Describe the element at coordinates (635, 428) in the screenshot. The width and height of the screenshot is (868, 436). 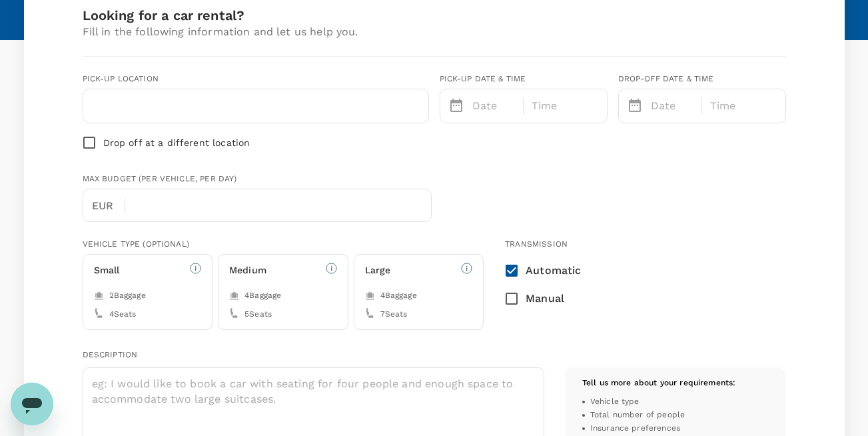
I see `span: Insurance preferences` at that location.